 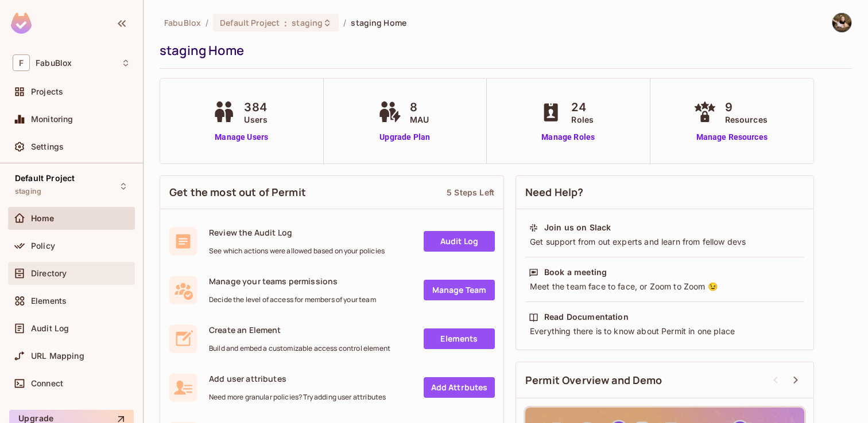 What do you see at coordinates (459, 339) in the screenshot?
I see `a: Elements` at bounding box center [459, 339].